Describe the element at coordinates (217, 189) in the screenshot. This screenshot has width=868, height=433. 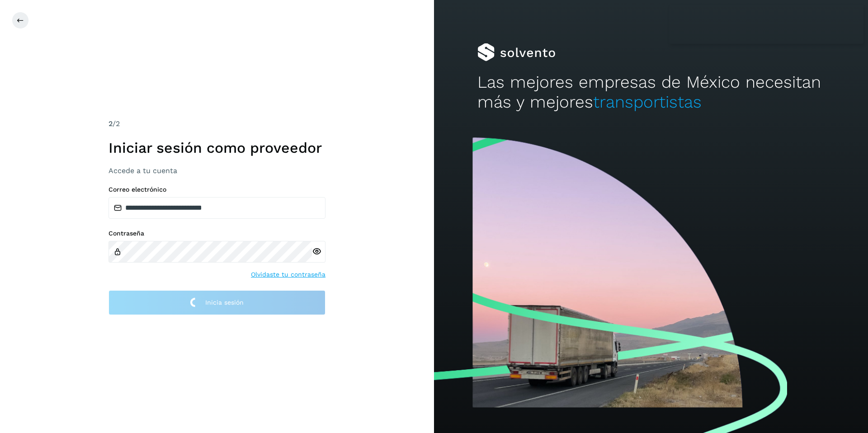
I see `label: Correo electrónico` at that location.